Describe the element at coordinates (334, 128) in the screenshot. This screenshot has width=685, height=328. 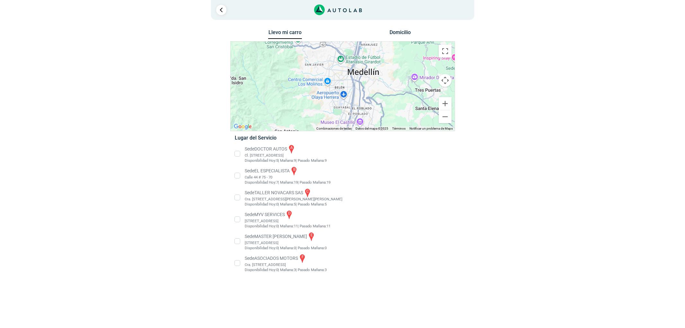
I see `button: Combinaciones de teclas` at that location.